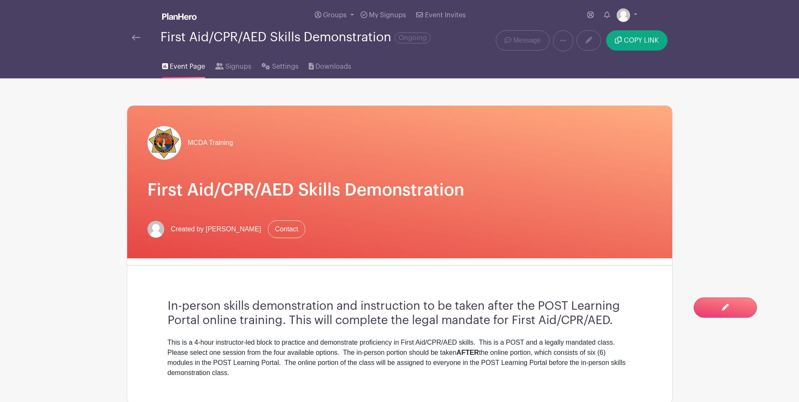 Image resolution: width=799 pixels, height=402 pixels. Describe the element at coordinates (400, 313) in the screenshot. I see `h3: In-person skills demonstration and instruction to be taken after the POST Learning Portal online ...` at that location.